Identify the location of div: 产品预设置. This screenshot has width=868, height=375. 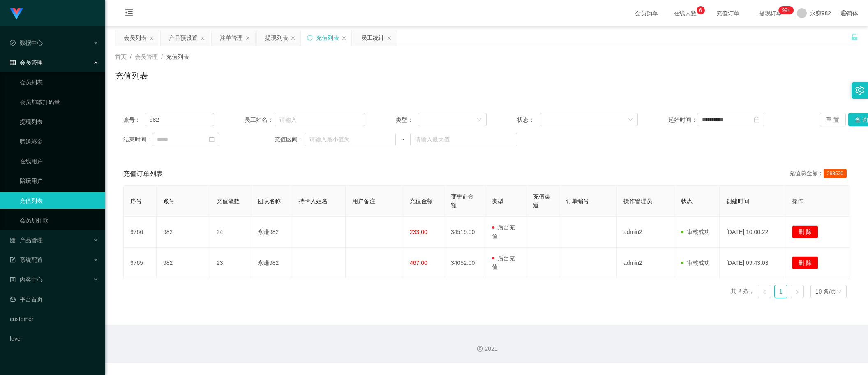
(183, 38).